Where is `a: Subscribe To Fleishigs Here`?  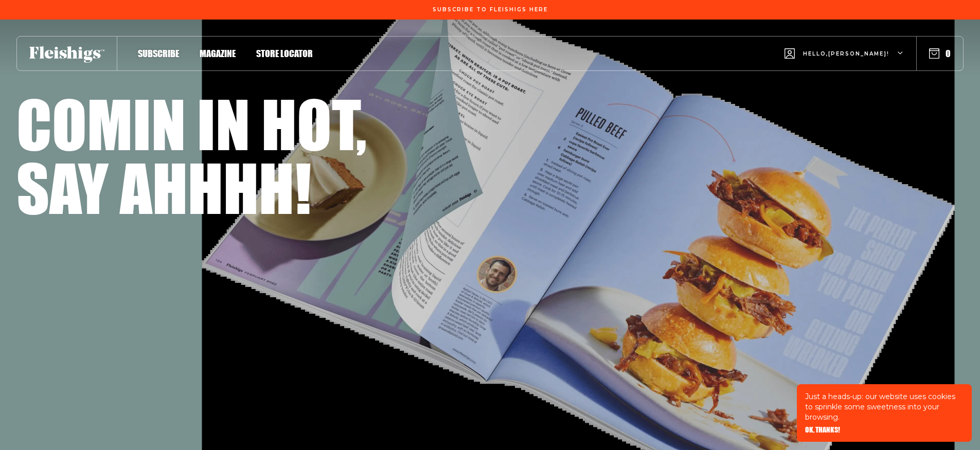 a: Subscribe To Fleishigs Here is located at coordinates (490, 9).